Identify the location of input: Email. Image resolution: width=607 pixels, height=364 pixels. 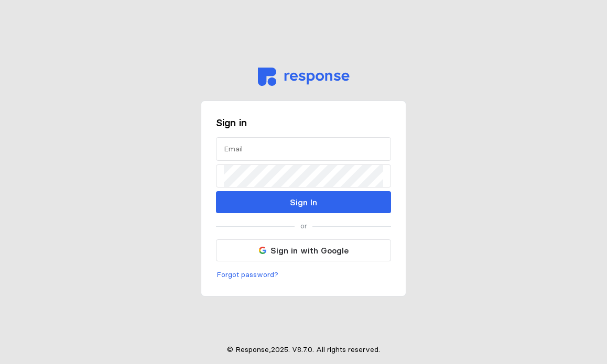
(304, 149).